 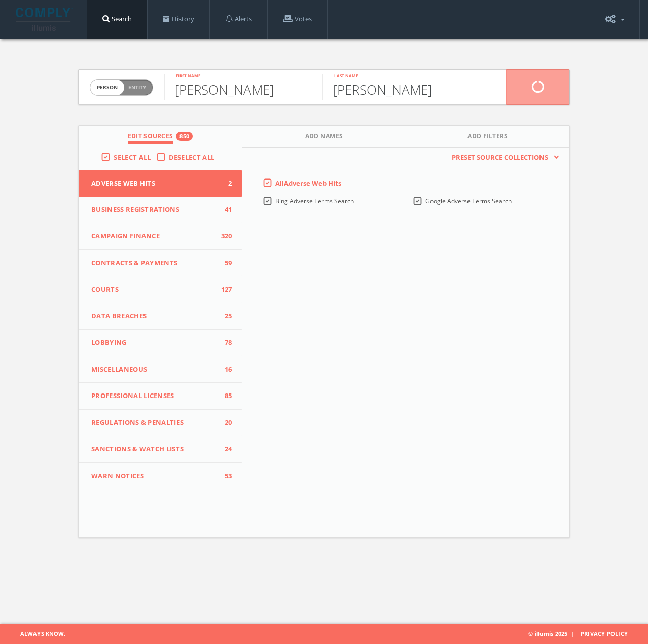 I want to click on span: WARN Notices, so click(x=154, y=476).